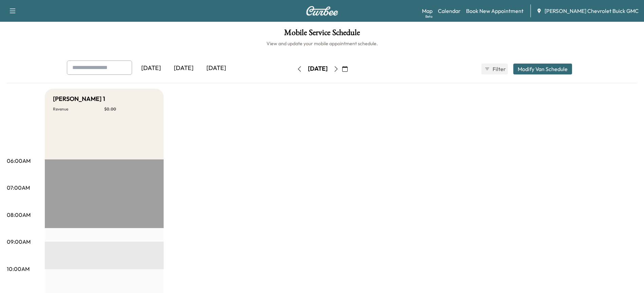  Describe the element at coordinates (427, 11) in the screenshot. I see `a: MapBeta` at that location.